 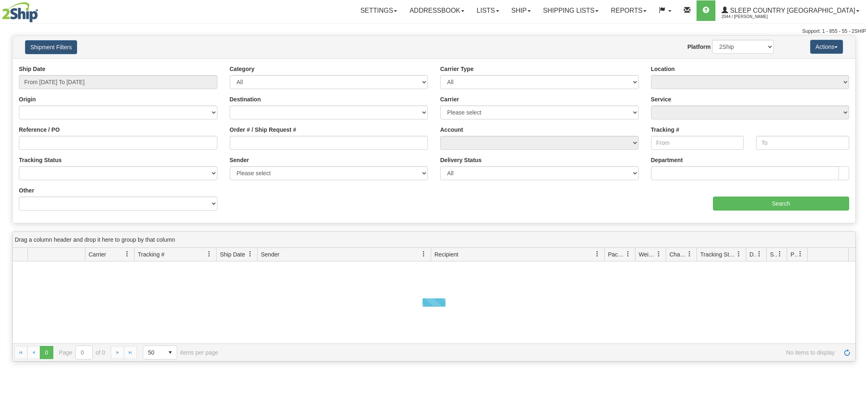 What do you see at coordinates (46, 352) in the screenshot?
I see `span: Page 0` at bounding box center [46, 352].